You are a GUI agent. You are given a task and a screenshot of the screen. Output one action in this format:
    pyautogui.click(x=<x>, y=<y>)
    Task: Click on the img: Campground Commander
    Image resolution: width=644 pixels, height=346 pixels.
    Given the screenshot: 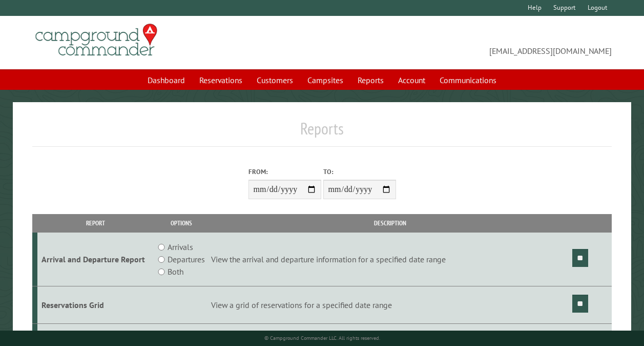 What is the action you would take?
    pyautogui.click(x=96, y=40)
    